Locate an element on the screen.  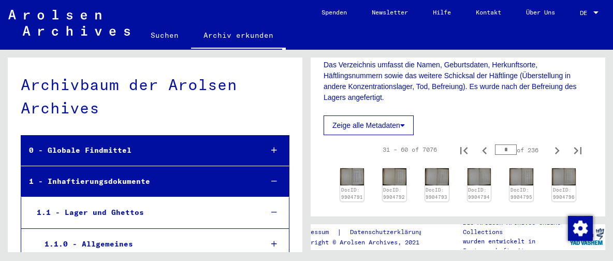
button: Last page is located at coordinates (577, 150).